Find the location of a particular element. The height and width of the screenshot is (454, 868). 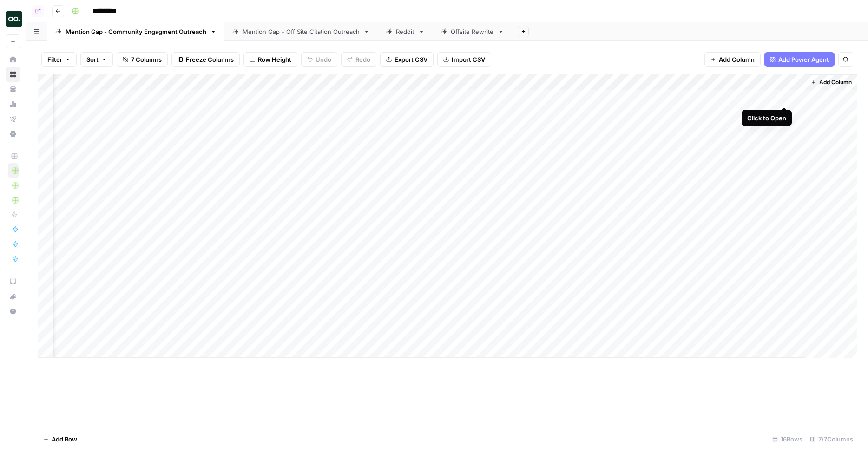

a: AirOps Academy is located at coordinates (13, 281).